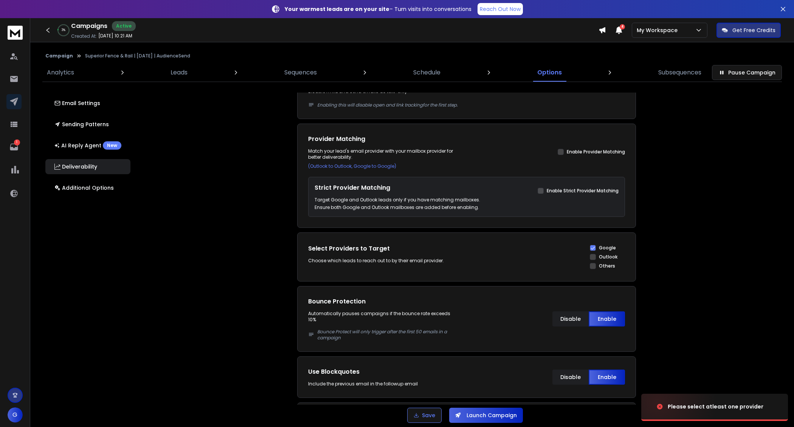  Describe the element at coordinates (549, 73) in the screenshot. I see `p: Options` at that location.